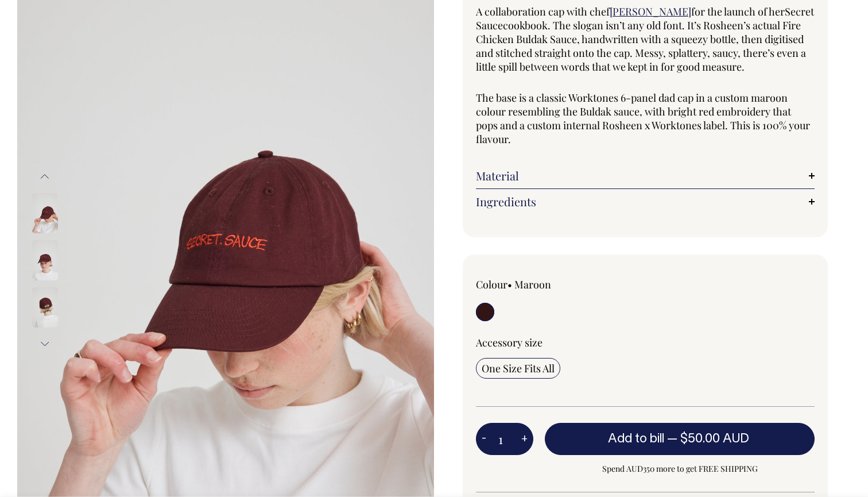  What do you see at coordinates (543, 12) in the screenshot?
I see `span: A collaboration cap with chef` at bounding box center [543, 12].